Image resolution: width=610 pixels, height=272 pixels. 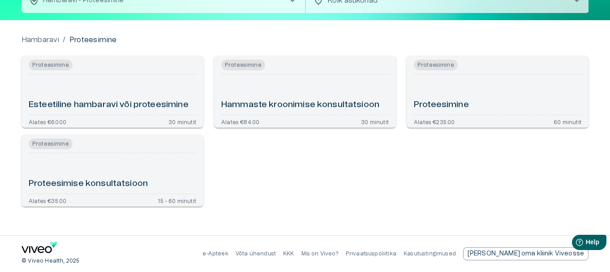 What do you see at coordinates (300, 105) in the screenshot?
I see `h6: Hammaste kroonimise konsultatsioon` at bounding box center [300, 105].